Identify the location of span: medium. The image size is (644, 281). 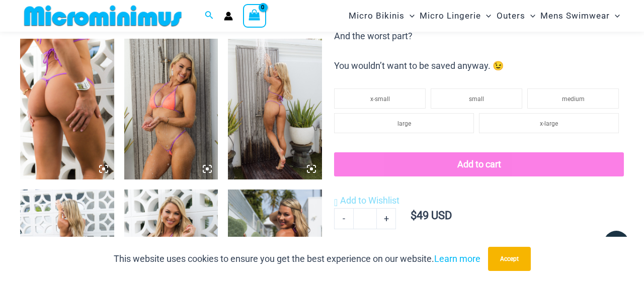
(573, 99).